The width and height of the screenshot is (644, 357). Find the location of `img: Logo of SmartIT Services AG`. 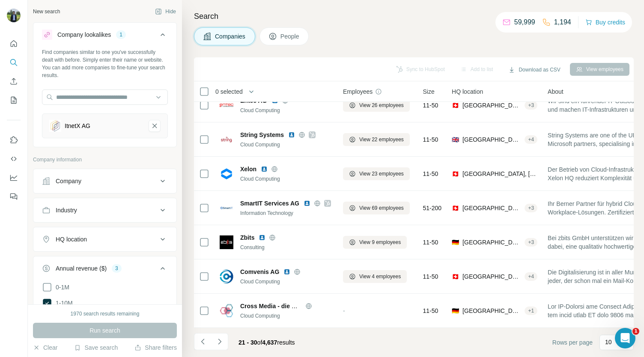

img: Logo of SmartIT Services AG is located at coordinates (226, 208).